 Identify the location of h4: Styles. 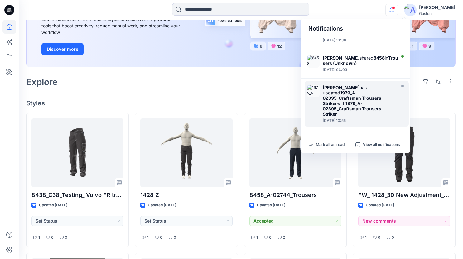
(241, 103).